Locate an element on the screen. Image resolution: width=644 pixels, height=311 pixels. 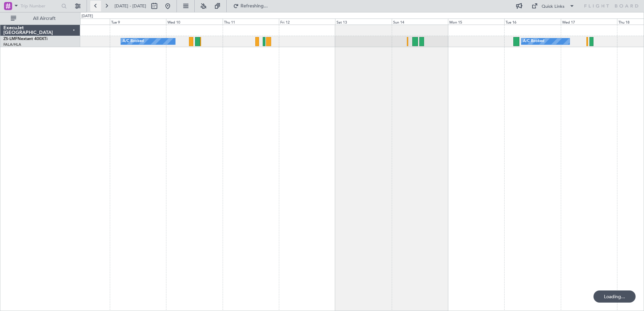
div: Wed 10 is located at coordinates (194, 22).